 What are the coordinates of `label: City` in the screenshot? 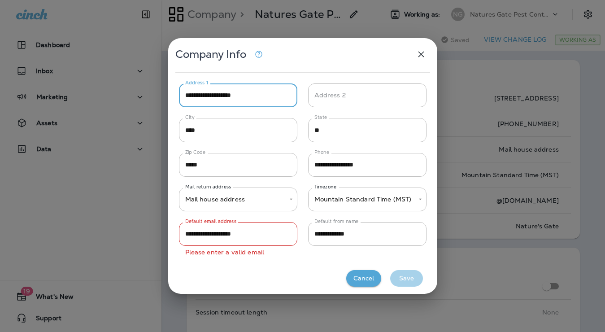 It's located at (190, 117).